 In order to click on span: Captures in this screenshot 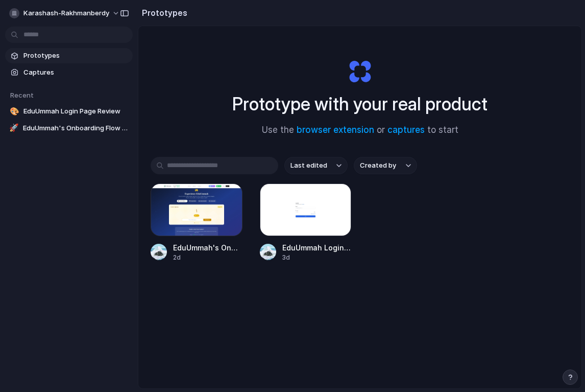, I will do `click(76, 73)`.